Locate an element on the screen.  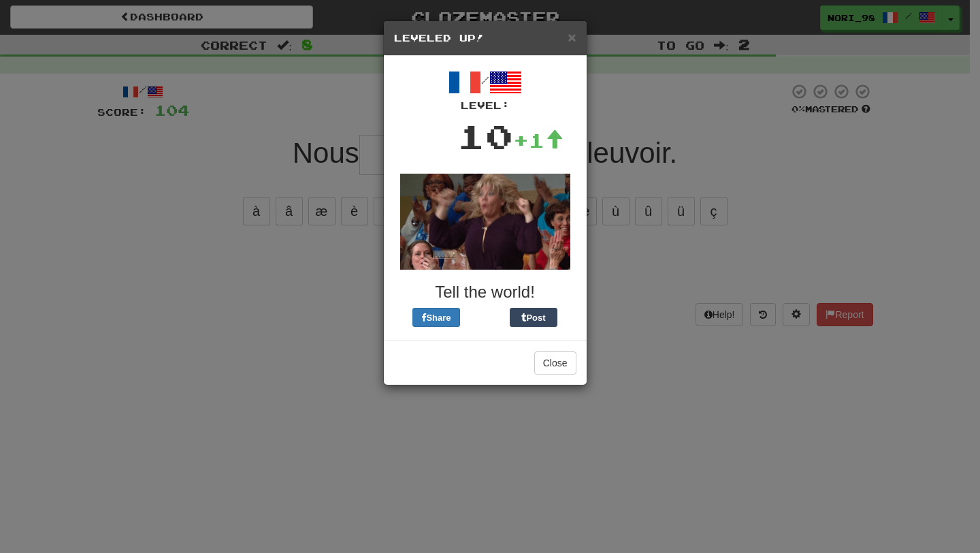
div: +1 is located at coordinates (539, 140).